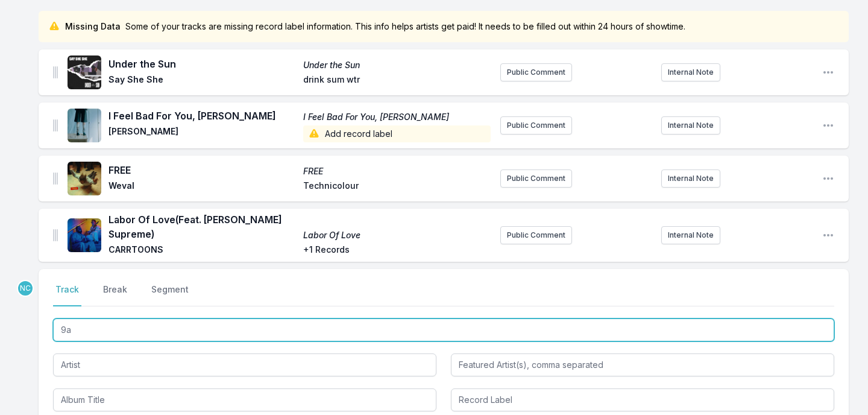  What do you see at coordinates (245, 365) in the screenshot?
I see `input: Artist` at bounding box center [245, 365].